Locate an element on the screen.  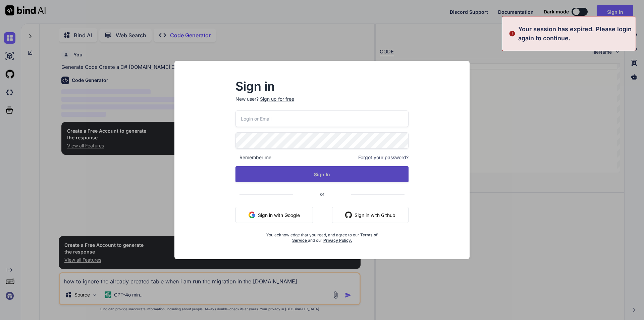
div: You acknowledge that you read, and agree to our and our is located at coordinates (322, 236).